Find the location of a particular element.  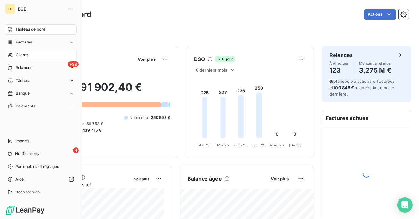

span: Banque is located at coordinates (23, 93).